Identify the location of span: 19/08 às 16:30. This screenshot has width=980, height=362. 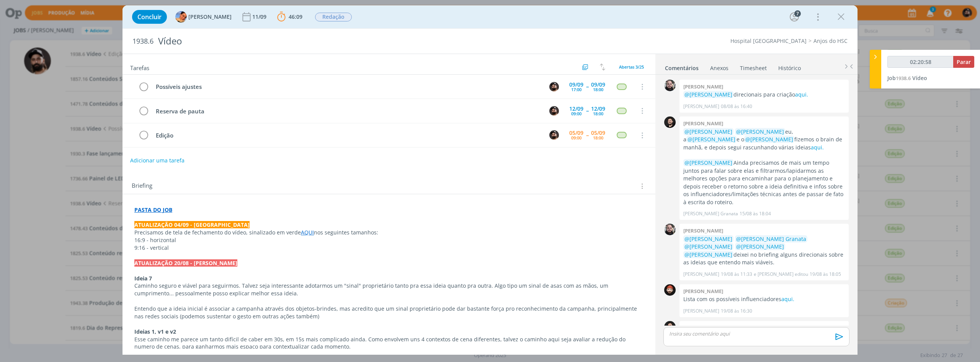
(736, 312).